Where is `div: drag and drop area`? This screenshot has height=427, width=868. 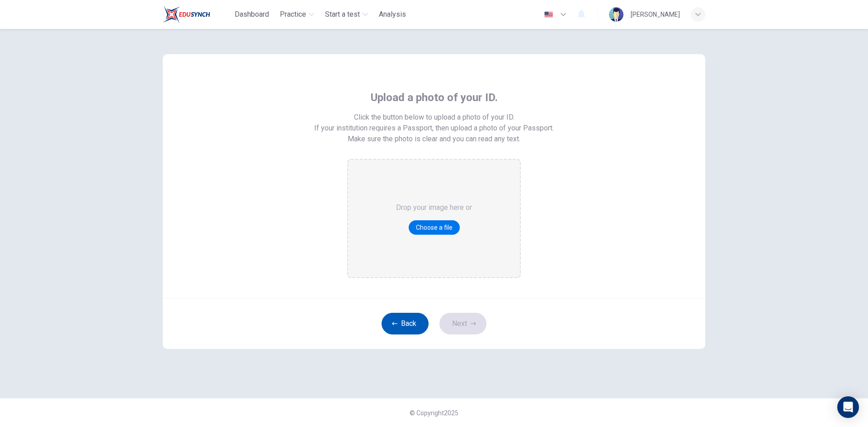
div: drag and drop area is located at coordinates (434, 218).